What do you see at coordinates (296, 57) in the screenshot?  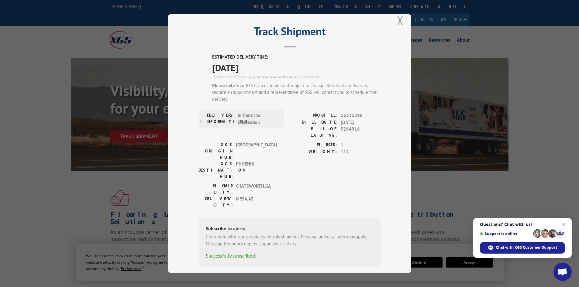 I see `label: ESTIMATED DELIVERY TIME:` at bounding box center [296, 57].